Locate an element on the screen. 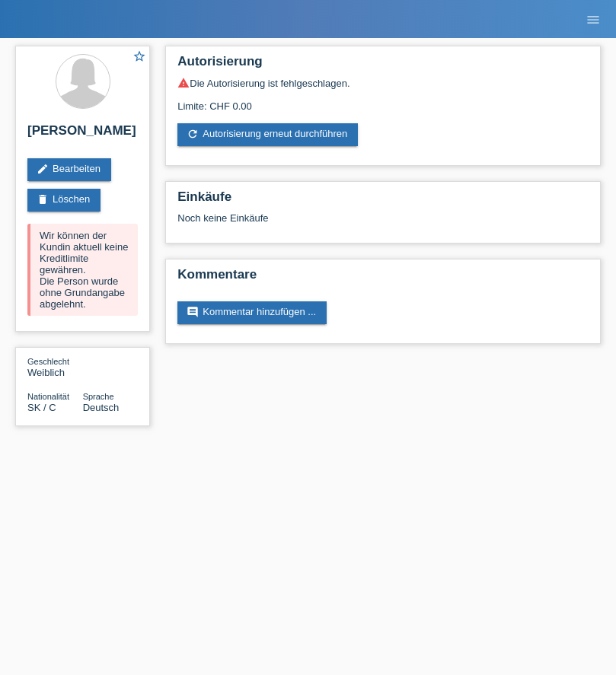  h2: Einkäufe is located at coordinates (383, 201).